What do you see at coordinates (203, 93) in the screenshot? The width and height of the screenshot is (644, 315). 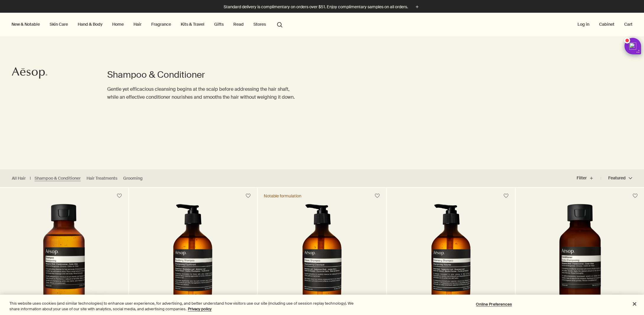 I see `p: Gentle yet efficacious cleansing begins at the scalp before addressing the hair shaft, while an e...` at bounding box center [203, 93].